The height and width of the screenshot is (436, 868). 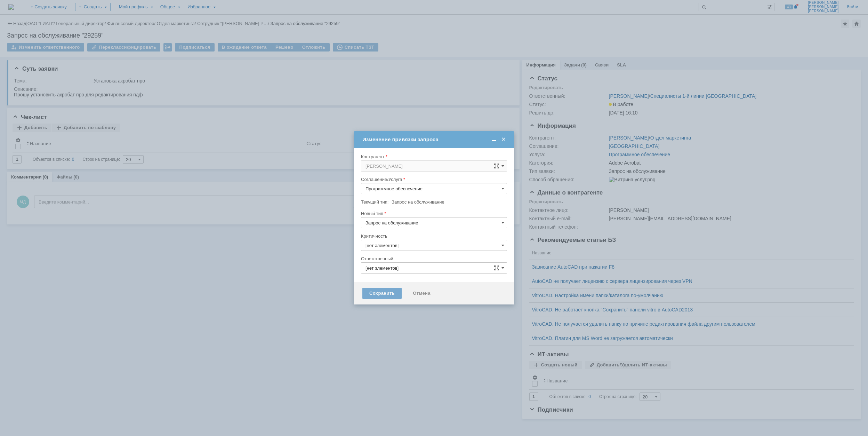 What do you see at coordinates (433, 258) in the screenshot?
I see `div: Ответственный` at bounding box center [433, 258].